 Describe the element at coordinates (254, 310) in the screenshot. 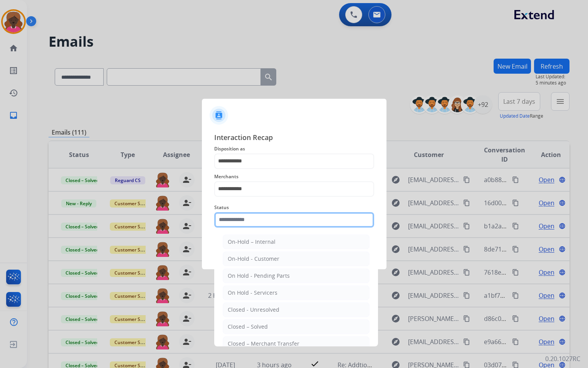

I see `div: Closed - Unresolved` at that location.